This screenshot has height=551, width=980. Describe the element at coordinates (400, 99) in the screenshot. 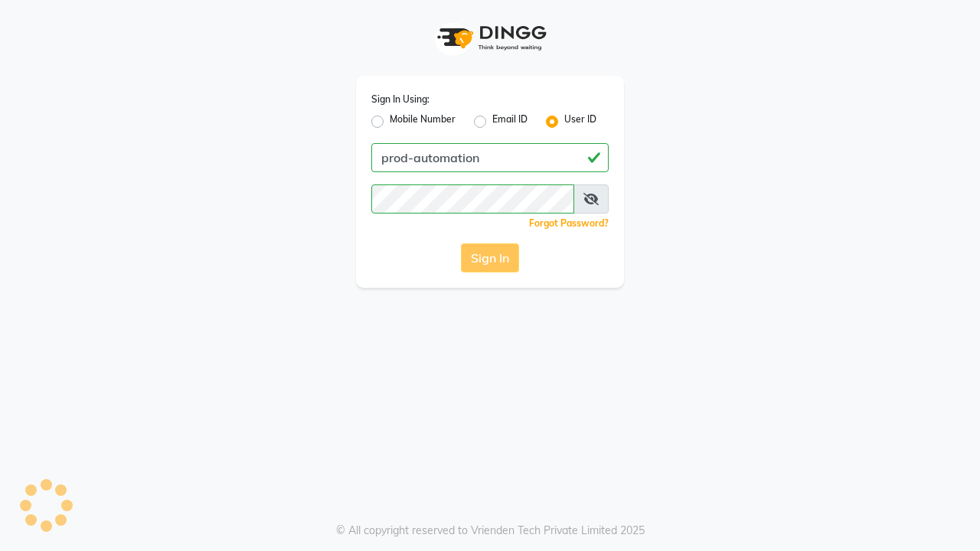

I see `label: Sign In Using:` at that location.